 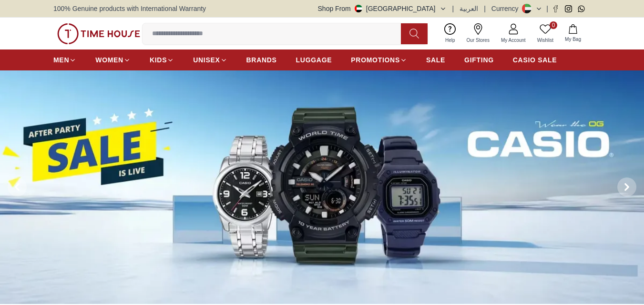 I want to click on a: Whatsapp, so click(x=581, y=9).